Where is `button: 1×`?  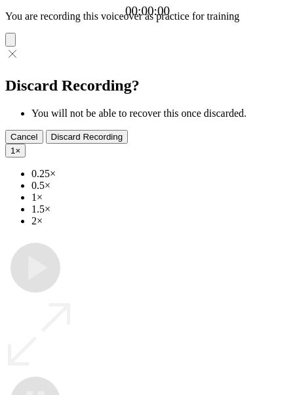
button: 1× is located at coordinates (15, 150).